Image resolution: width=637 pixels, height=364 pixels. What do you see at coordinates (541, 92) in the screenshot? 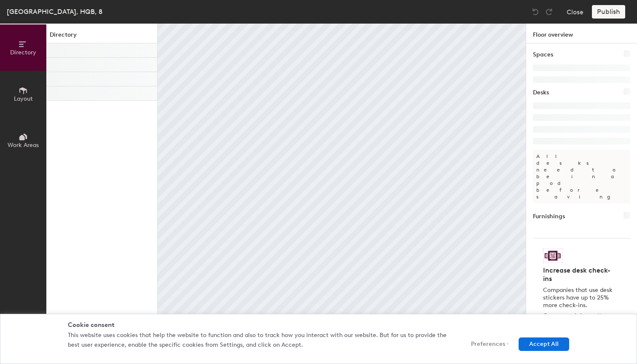
I see `h1: Desks` at bounding box center [541, 92].